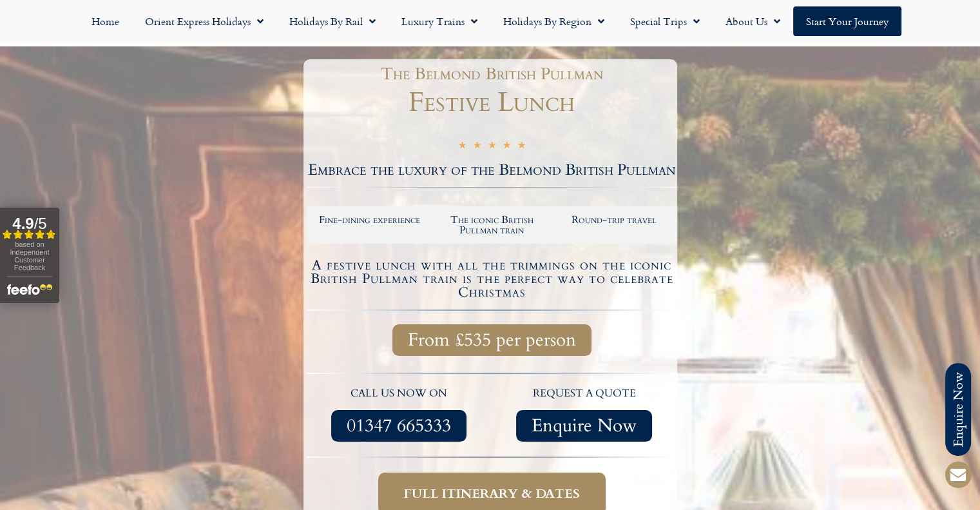 The width and height of the screenshot is (980, 510). What do you see at coordinates (585, 394) in the screenshot?
I see `p: request a quote` at bounding box center [585, 394].